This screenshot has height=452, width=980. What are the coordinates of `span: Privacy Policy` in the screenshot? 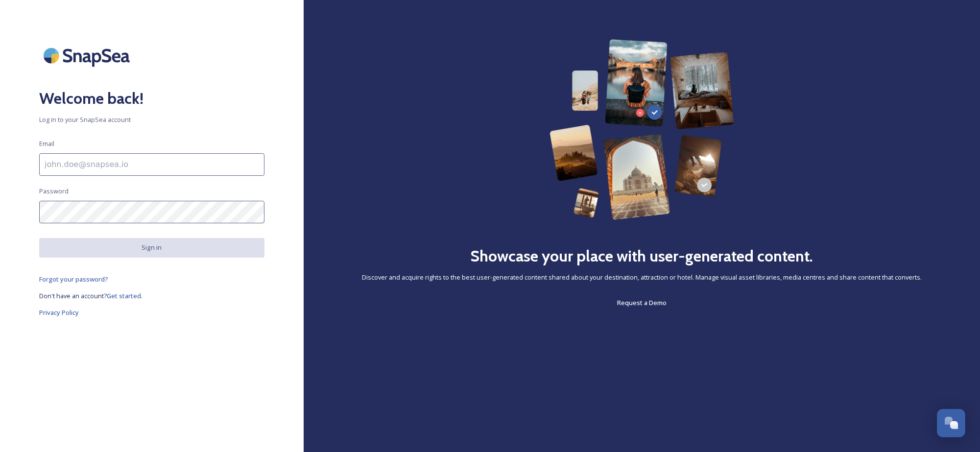 It's located at (59, 312).